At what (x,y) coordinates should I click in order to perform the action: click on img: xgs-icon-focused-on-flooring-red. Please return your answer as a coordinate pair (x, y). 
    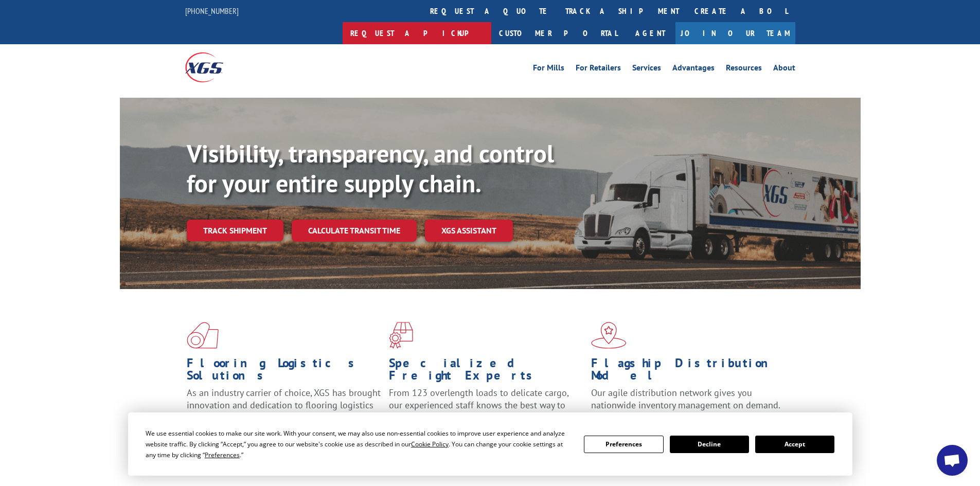
    Looking at the image, I should click on (401, 336).